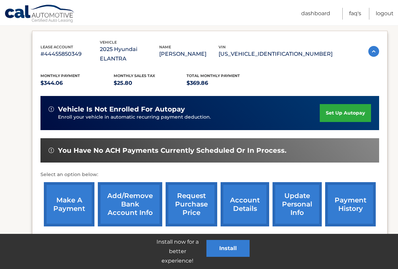 This screenshot has height=269, width=398. Describe the element at coordinates (316, 13) in the screenshot. I see `a: Dashboard` at that location.